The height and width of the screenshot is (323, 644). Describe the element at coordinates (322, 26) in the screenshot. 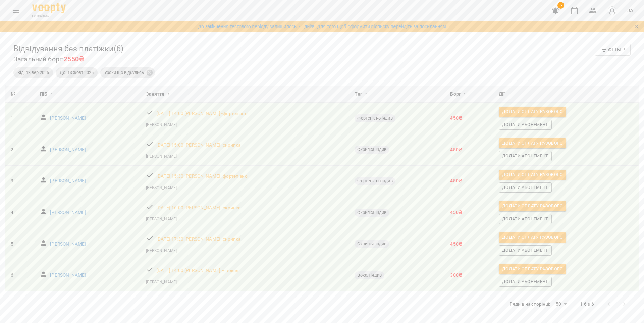

I see `a: До закінчення тестового періоду залишилось 71 дні/в. Для того щоб оформити підписку перейдіть за ...` at that location.